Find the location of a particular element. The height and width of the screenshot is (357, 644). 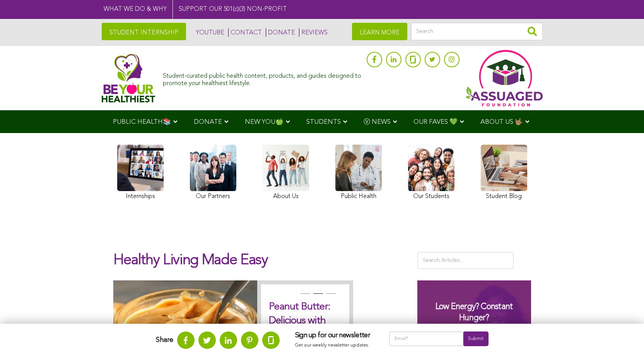

button: 1 of 3 is located at coordinates (304, 297).